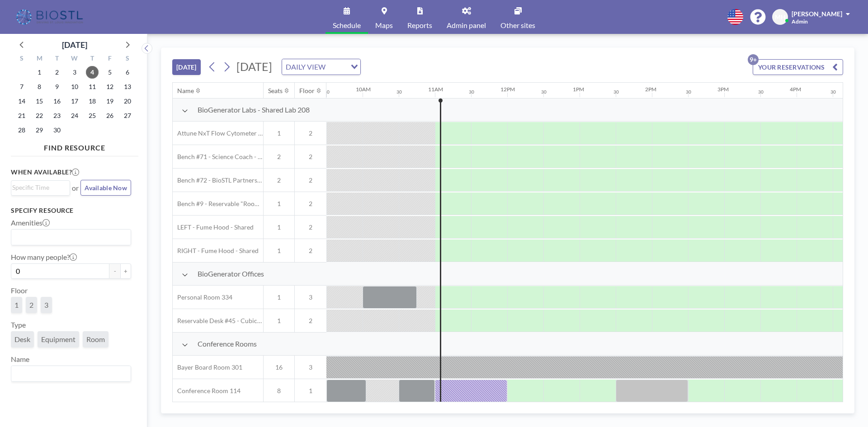 This screenshot has height=427, width=868. What do you see at coordinates (218, 204) in the screenshot?
I see `span: Bench #9 - Reservable "RoomZilla" Bench` at bounding box center [218, 204].